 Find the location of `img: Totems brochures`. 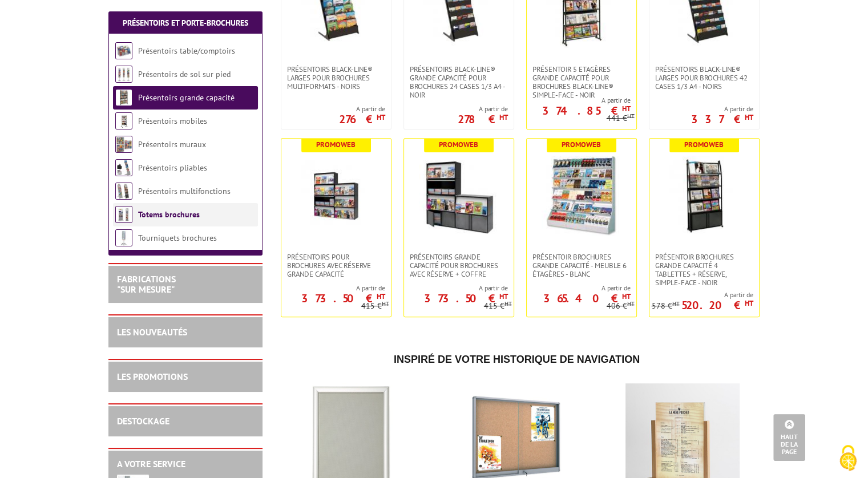

img: Totems brochures is located at coordinates (124, 214).